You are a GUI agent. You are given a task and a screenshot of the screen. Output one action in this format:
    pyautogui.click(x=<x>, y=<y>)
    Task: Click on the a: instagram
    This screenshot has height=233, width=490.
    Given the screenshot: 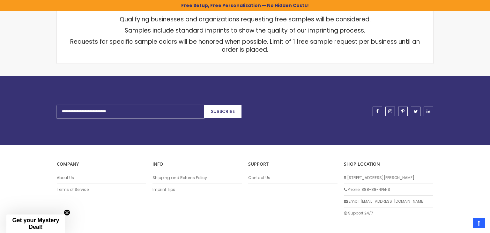 What is the action you would take?
    pyautogui.click(x=390, y=111)
    